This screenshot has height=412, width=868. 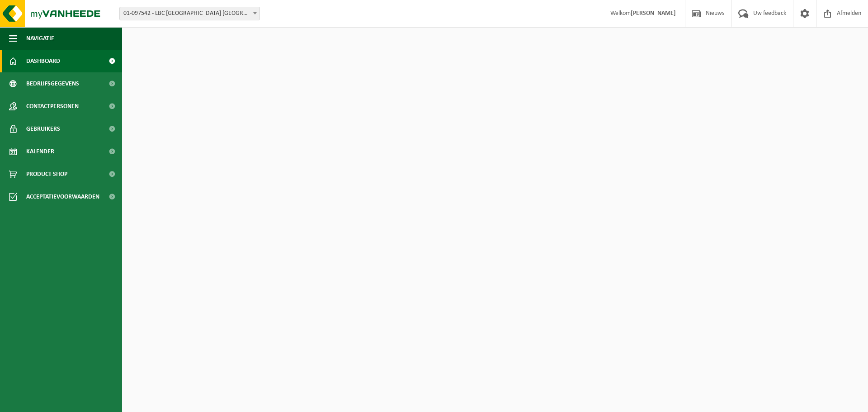 What do you see at coordinates (43, 61) in the screenshot?
I see `span: Dashboard` at bounding box center [43, 61].